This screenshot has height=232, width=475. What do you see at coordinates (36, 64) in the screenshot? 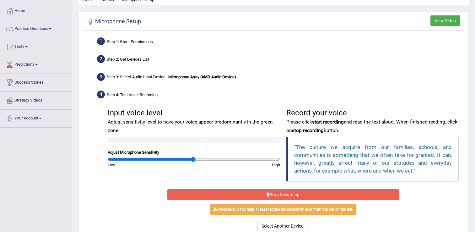
I see `a: Predictions` at bounding box center [36, 64].